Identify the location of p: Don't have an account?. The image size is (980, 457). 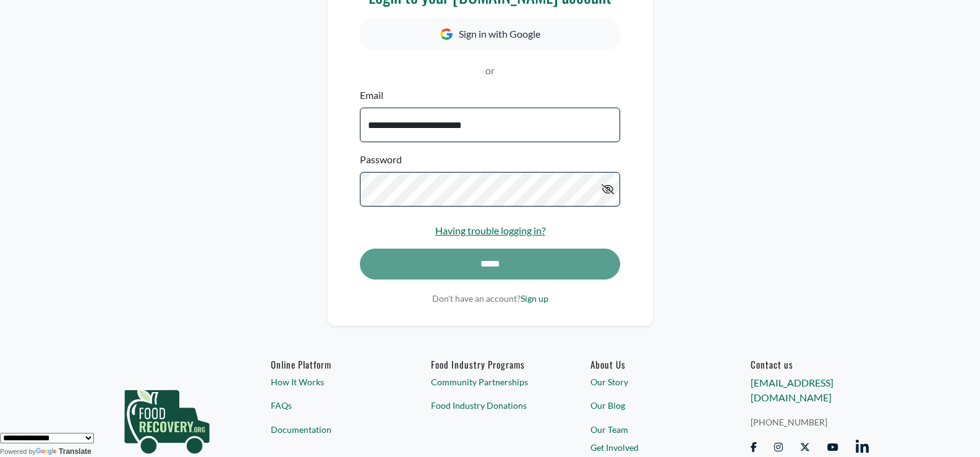
(490, 298).